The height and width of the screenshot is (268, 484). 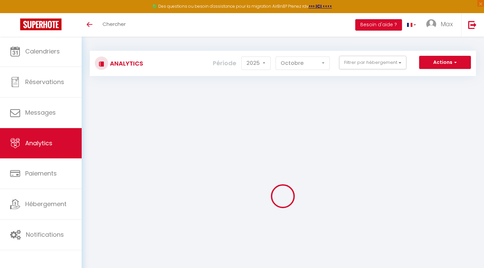 I want to click on button: Actions, so click(x=445, y=62).